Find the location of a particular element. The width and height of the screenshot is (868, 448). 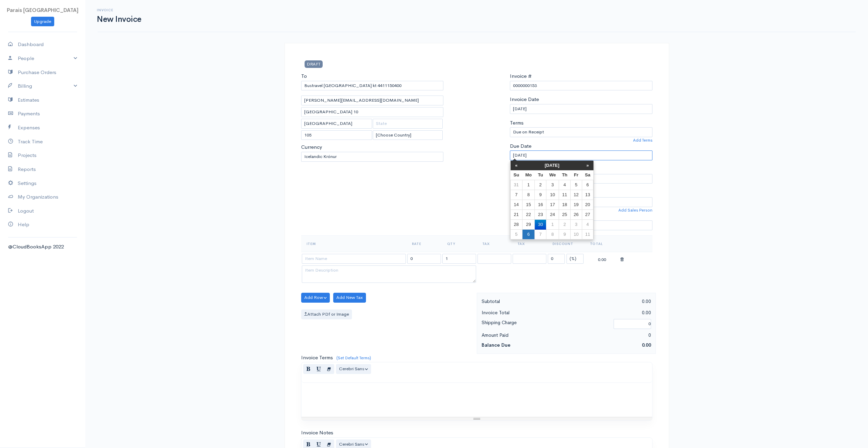

input: State is located at coordinates (407, 123).